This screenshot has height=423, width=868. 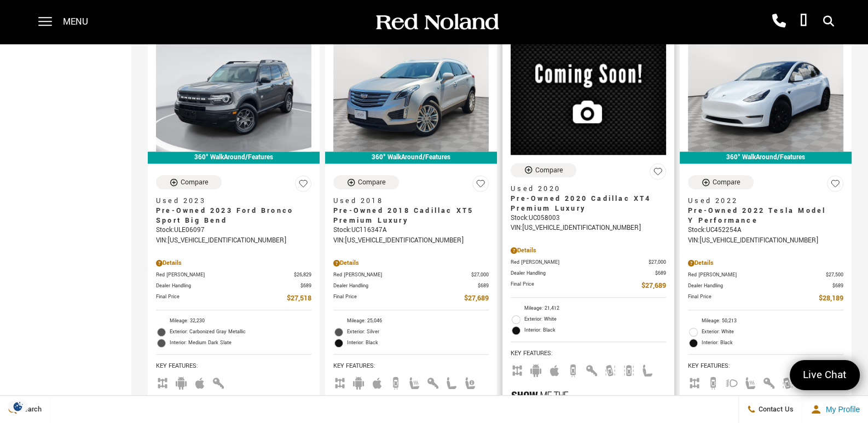 I want to click on span: Fog Lights, so click(x=732, y=381).